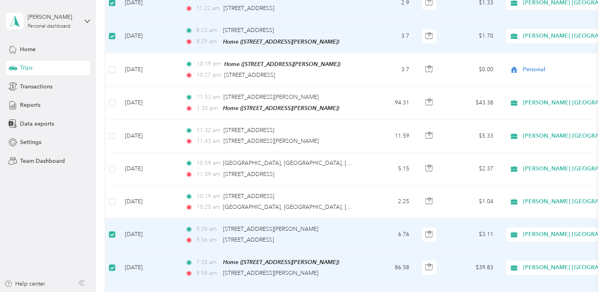 The height and width of the screenshot is (292, 611). What do you see at coordinates (389, 202) in the screenshot?
I see `td: 2.25` at bounding box center [389, 202].